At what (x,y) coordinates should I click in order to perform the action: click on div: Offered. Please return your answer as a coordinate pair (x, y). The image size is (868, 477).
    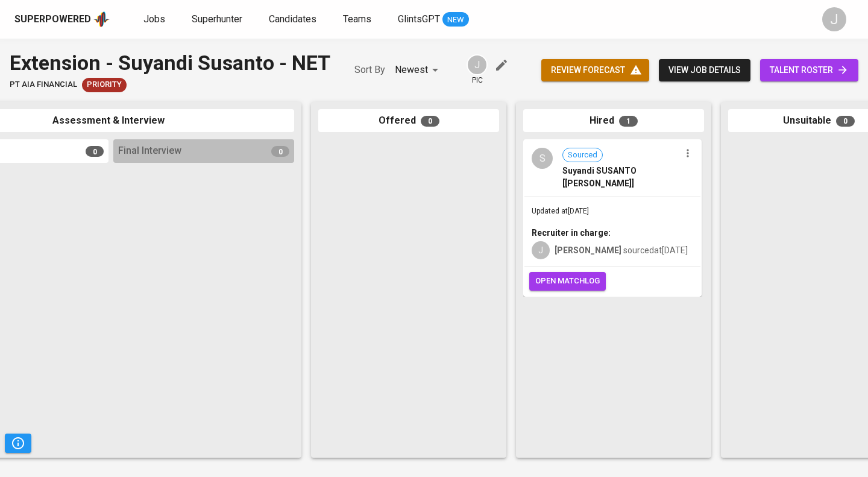
    Looking at the image, I should click on (409, 121).